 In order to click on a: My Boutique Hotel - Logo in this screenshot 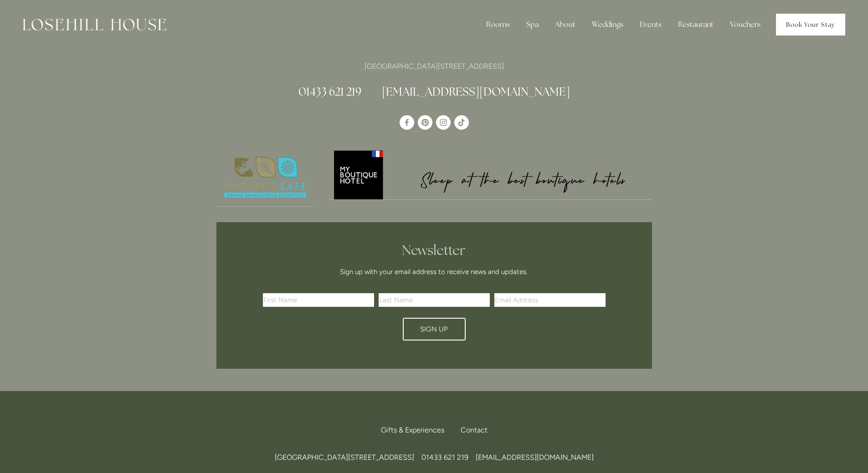, I will do `click(490, 175)`.